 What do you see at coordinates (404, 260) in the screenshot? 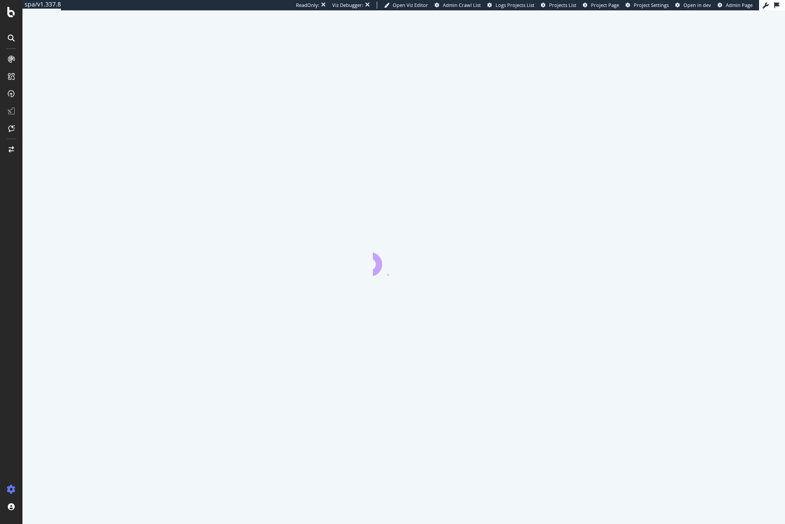
I see `div: animation` at bounding box center [404, 260].